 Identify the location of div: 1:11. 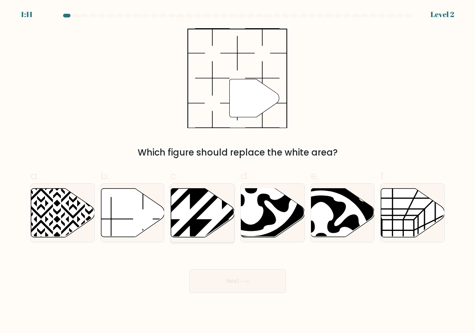
(27, 14).